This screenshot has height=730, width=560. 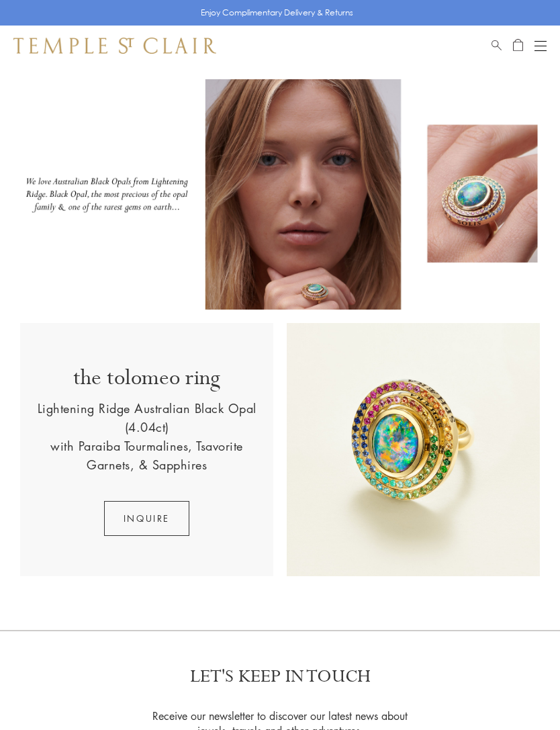 I want to click on p: the tolomeo ring, so click(x=146, y=382).